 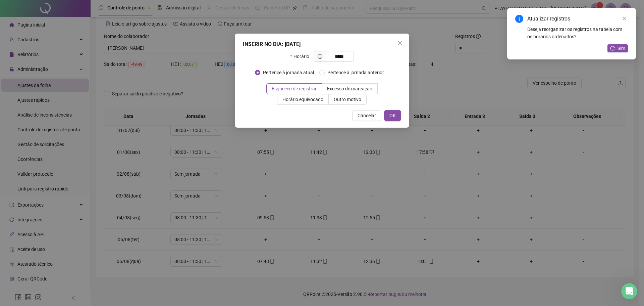 What do you see at coordinates (392, 116) in the screenshot?
I see `button: OK` at bounding box center [392, 116].